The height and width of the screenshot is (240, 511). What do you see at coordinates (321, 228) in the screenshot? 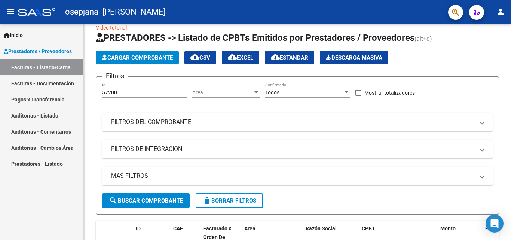
I see `span: Razón Social` at bounding box center [321, 228].